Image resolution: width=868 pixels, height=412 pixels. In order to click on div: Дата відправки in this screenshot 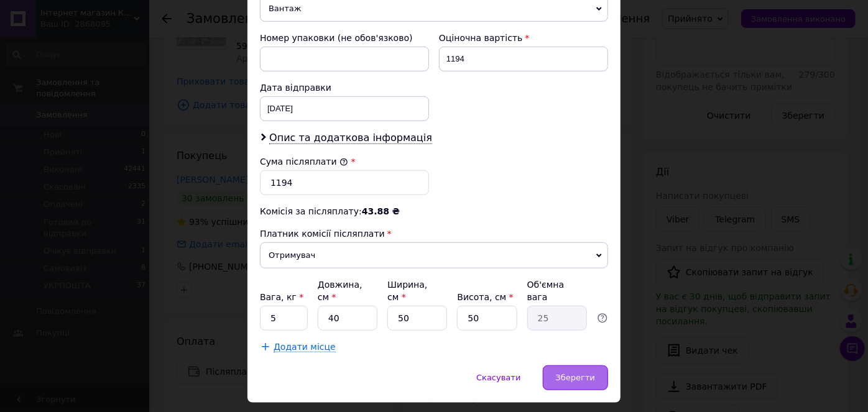, I will do `click(344, 87)`.